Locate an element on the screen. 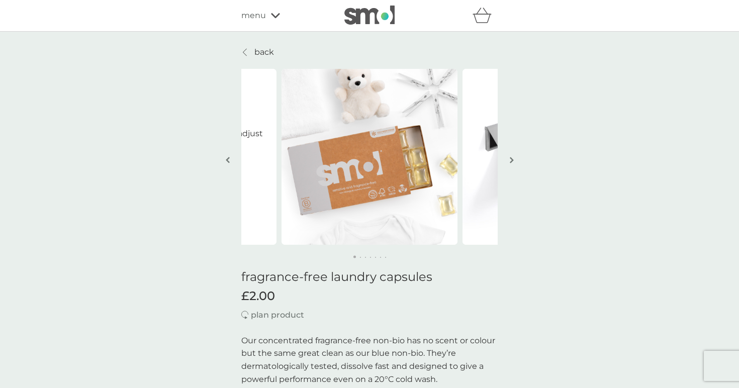 The width and height of the screenshot is (739, 388). img: smol is located at coordinates (369, 15).